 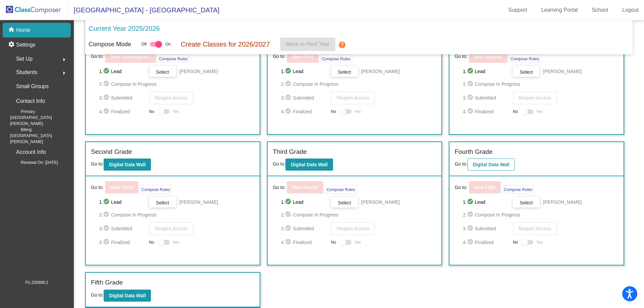 What do you see at coordinates (32, 86) in the screenshot?
I see `p: Small Groups` at bounding box center [32, 86].